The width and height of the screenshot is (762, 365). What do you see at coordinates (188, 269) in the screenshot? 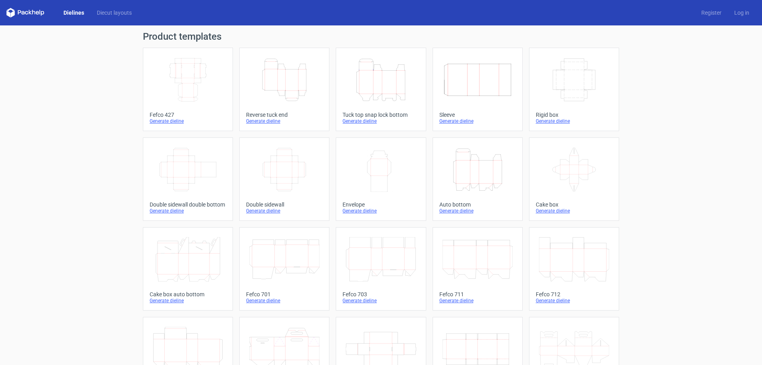
I see `a: Cake box auto bottomGenerate dieline` at bounding box center [188, 269].